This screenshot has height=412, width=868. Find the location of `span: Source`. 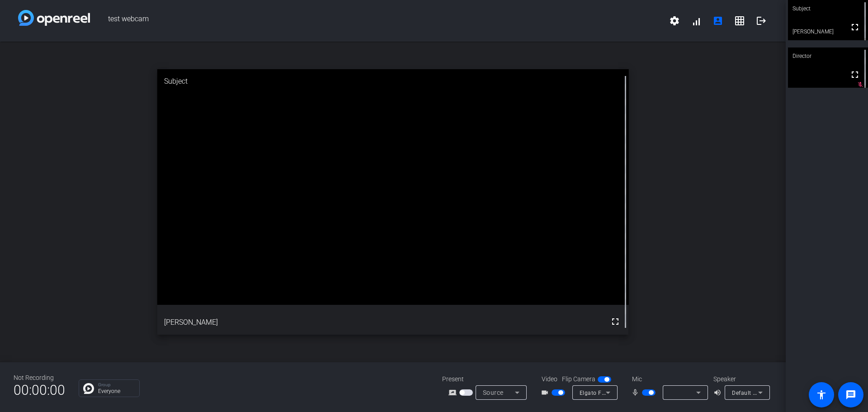

span: Source is located at coordinates (493, 393).